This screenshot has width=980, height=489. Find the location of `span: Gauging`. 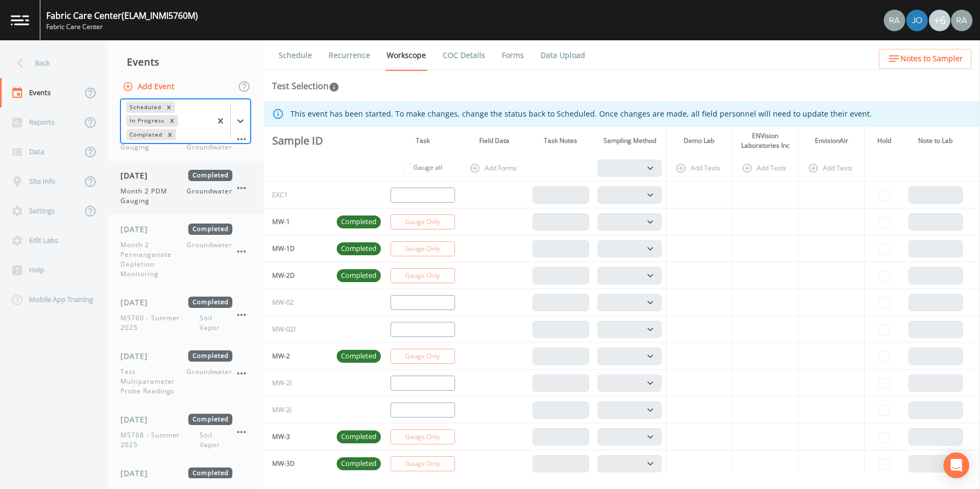

span: Gauging is located at coordinates (138, 147).